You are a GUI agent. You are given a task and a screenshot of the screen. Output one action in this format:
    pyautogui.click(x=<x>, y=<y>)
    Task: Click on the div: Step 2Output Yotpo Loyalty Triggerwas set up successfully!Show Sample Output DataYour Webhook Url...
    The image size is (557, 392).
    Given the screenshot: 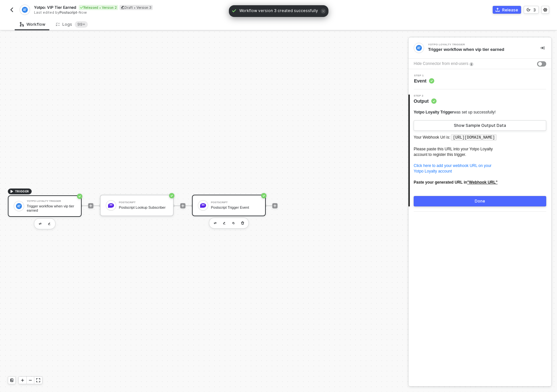 What is the action you would take?
    pyautogui.click(x=480, y=150)
    